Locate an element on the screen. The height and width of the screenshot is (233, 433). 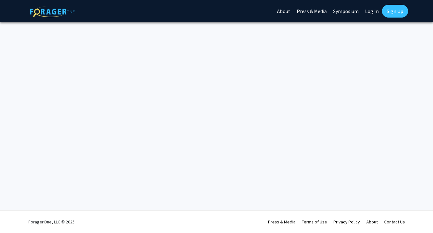
div: ForagerOne, LLC © 2025 is located at coordinates (51, 222).